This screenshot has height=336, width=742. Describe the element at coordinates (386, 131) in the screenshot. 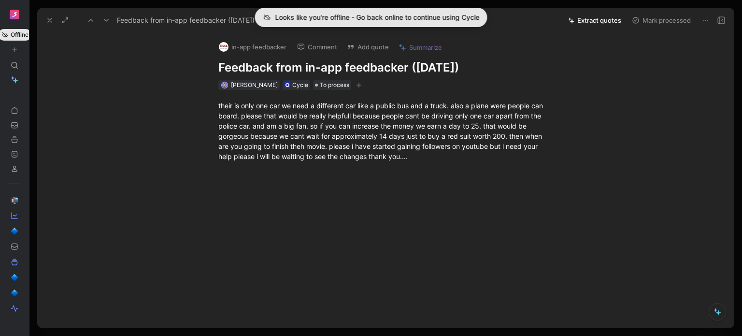

I see `div: their is only one car we need a different car like a public bus and a truck. also a plane were pe...` at that location.